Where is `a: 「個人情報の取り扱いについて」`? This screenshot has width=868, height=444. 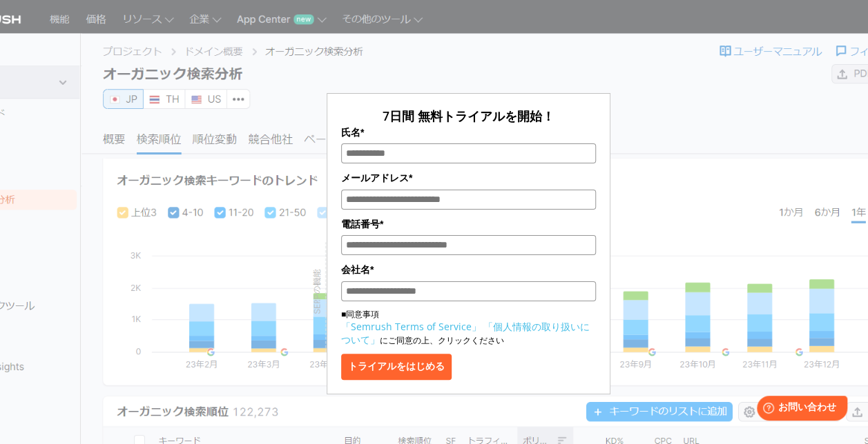 a: 「個人情報の取り扱いについて」 is located at coordinates (465, 334).